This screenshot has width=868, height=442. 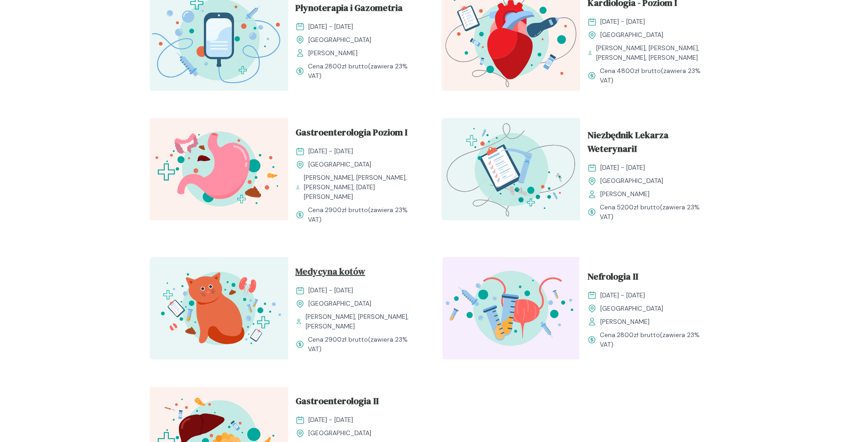 I want to click on span: Płynoterapia i Gazometria, so click(x=349, y=10).